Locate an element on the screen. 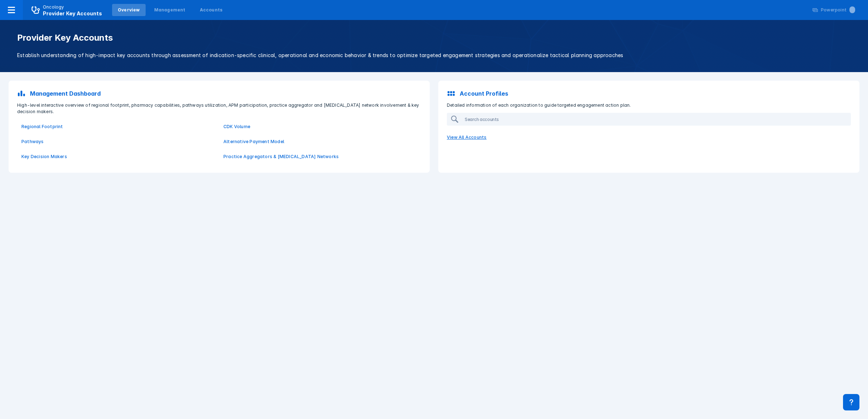 This screenshot has height=419, width=868. p: Account Profiles is located at coordinates (484, 93).